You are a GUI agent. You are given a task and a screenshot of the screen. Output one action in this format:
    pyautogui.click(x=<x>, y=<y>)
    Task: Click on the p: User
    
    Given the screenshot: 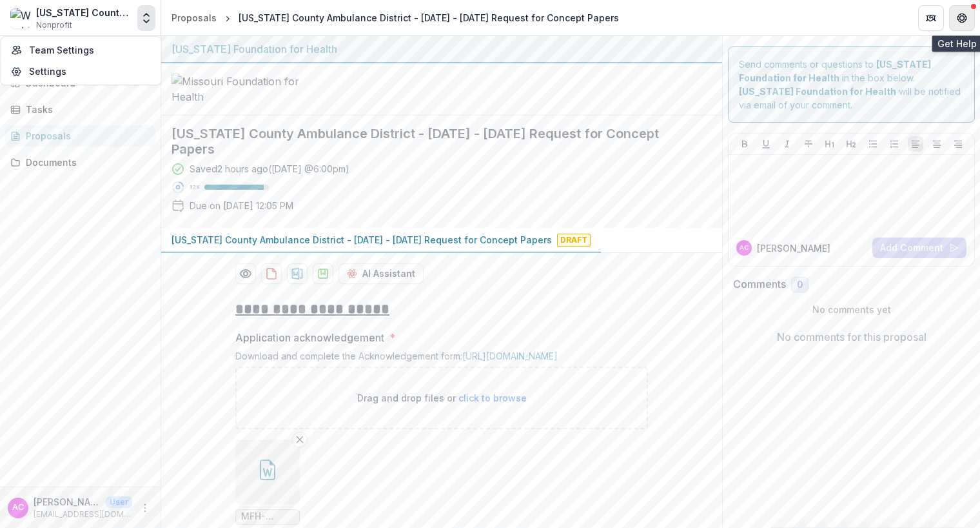 What is the action you would take?
    pyautogui.click(x=119, y=502)
    